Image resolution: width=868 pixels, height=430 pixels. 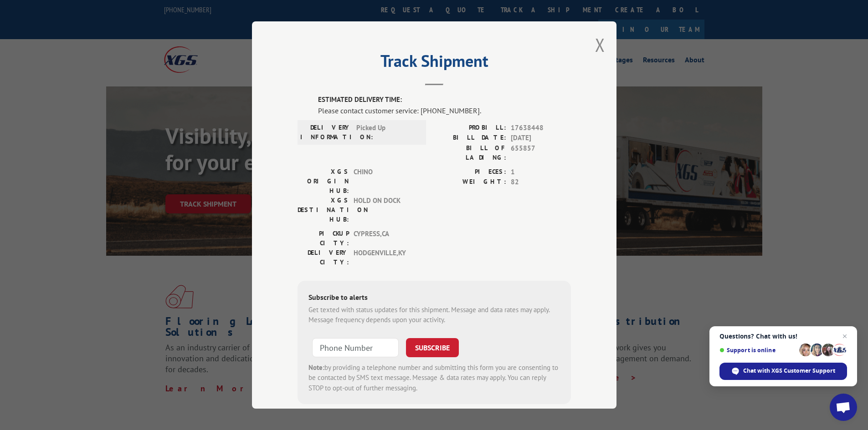 What do you see at coordinates (757, 350) in the screenshot?
I see `span: Support is online` at bounding box center [757, 350].